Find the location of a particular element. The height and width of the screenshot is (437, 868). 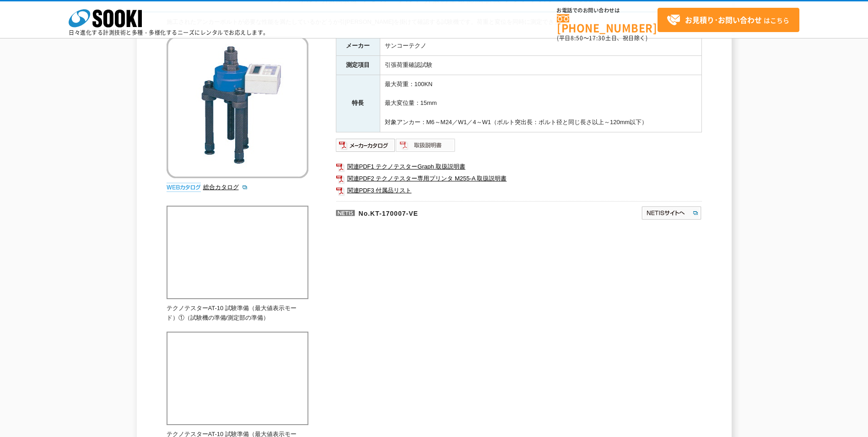

a: 関連PDF1 テクノテスターGraph 取扱説明書 is located at coordinates (519, 167).